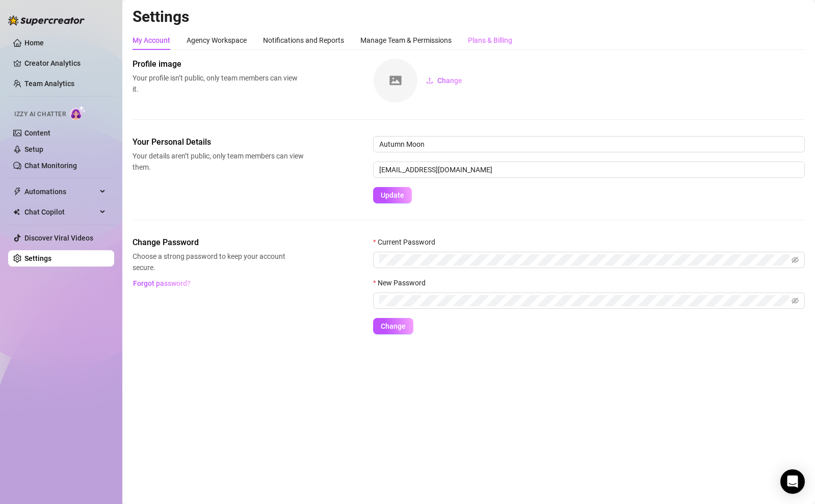 This screenshot has height=504, width=815. I want to click on div: Agency Workspace, so click(217, 40).